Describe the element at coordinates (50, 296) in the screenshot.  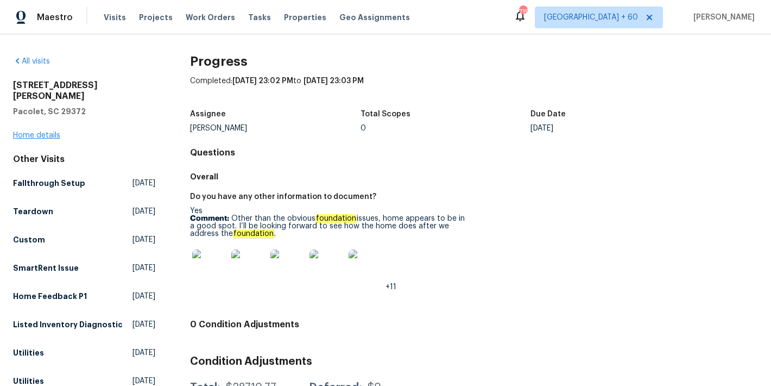
I see `h5: Home Feedback P1` at that location.